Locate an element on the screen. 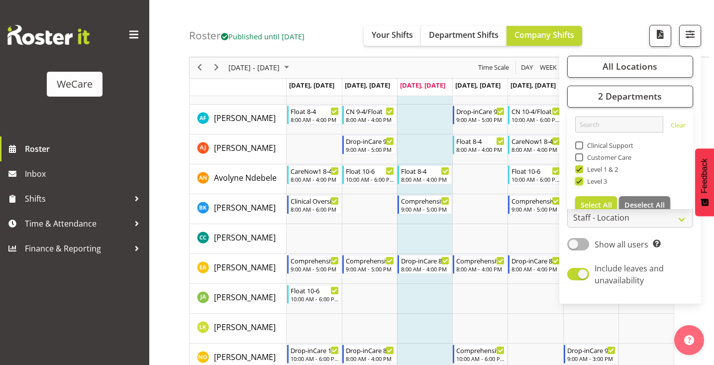 The width and height of the screenshot is (714, 365). button: Deselect All is located at coordinates (644, 205).